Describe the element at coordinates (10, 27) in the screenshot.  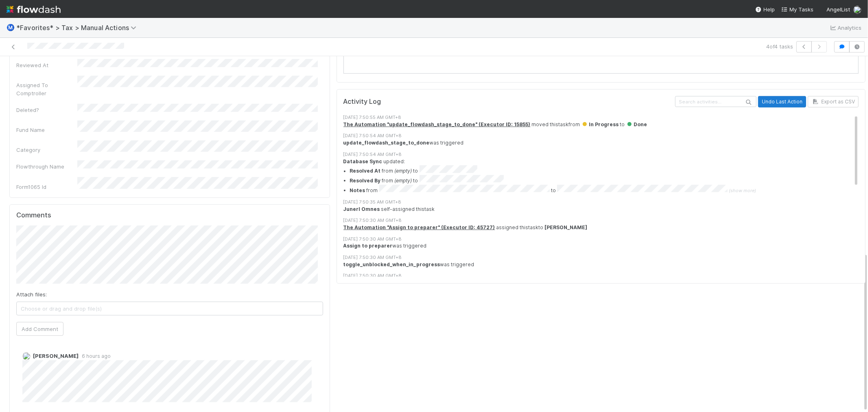
I see `span: Ⓜ️` at that location.